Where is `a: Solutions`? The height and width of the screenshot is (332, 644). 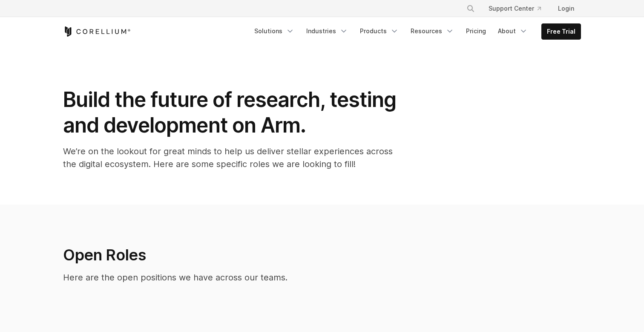
a: Solutions is located at coordinates (274, 31).